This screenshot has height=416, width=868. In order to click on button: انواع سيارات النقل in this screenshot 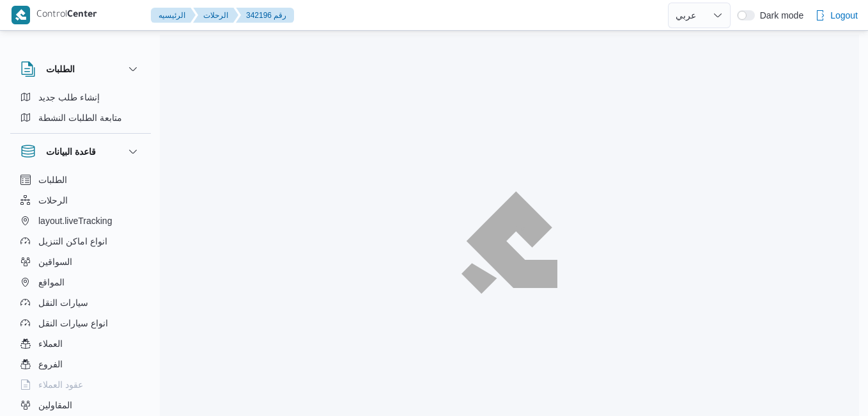, I will do `click(81, 323)`.